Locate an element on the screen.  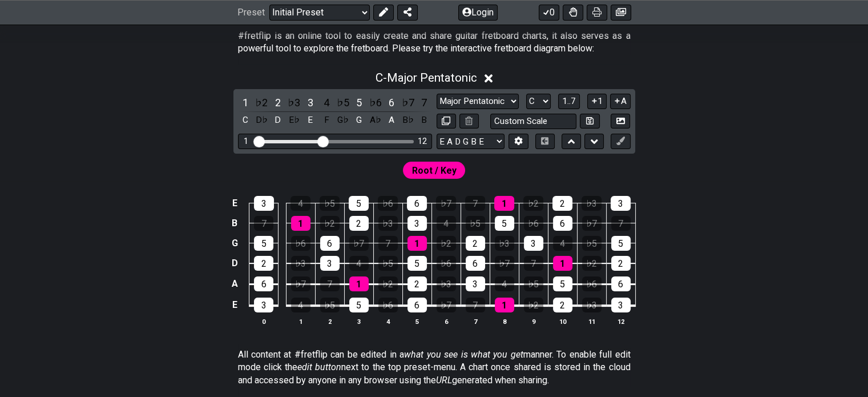
button: Move down is located at coordinates (594, 141).